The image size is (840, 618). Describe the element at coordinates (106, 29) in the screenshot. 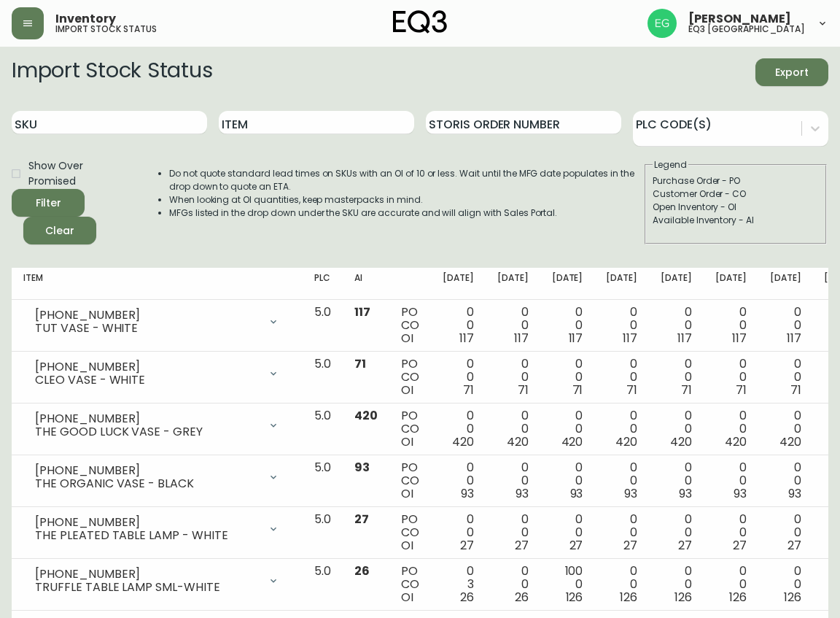

I see `h5: import stock status` at that location.